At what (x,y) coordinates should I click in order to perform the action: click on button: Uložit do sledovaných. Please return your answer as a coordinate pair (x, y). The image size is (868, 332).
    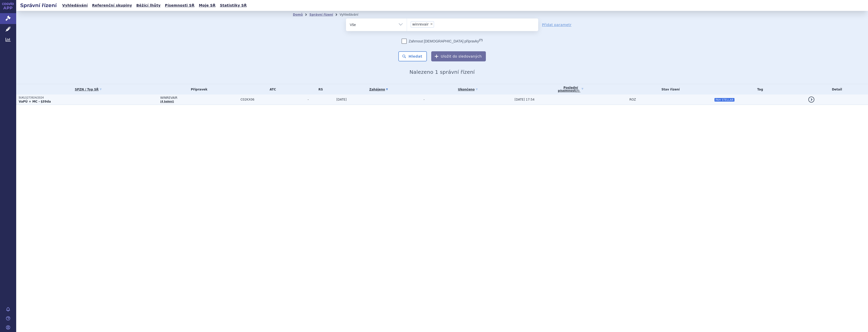
    Looking at the image, I should click on (458, 57).